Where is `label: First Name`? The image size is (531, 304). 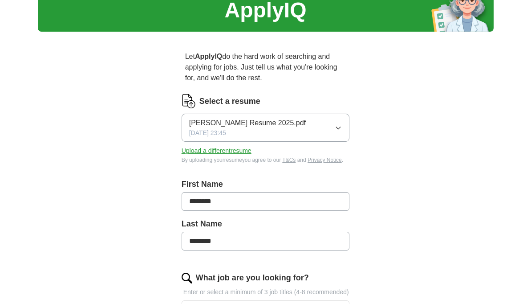
label: First Name is located at coordinates (266, 184).